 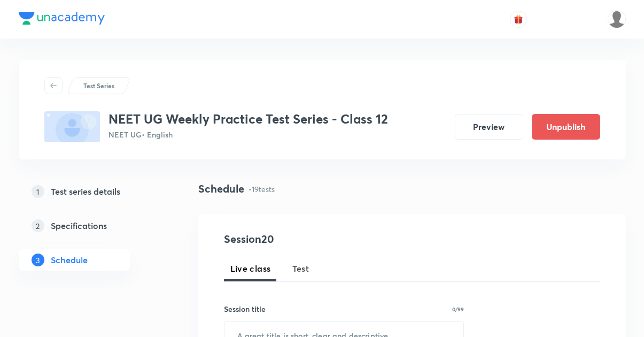 What do you see at coordinates (322, 239) in the screenshot?
I see `h4: Session 20` at bounding box center [322, 239].